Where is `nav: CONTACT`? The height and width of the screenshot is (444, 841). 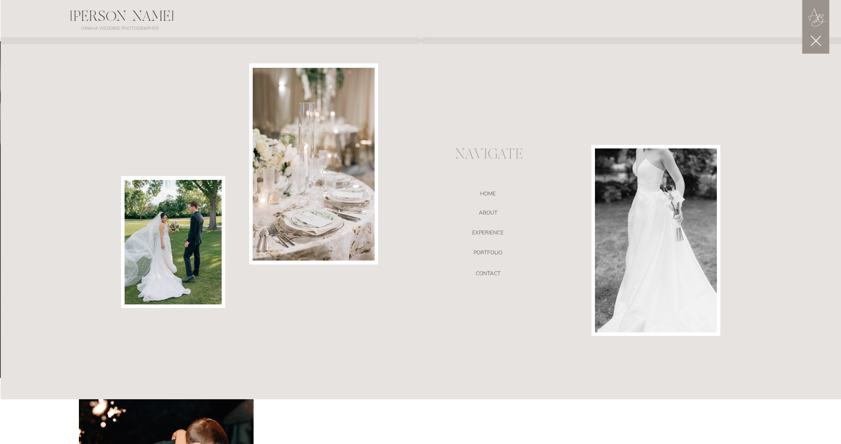
nav: CONTACT is located at coordinates (488, 275).